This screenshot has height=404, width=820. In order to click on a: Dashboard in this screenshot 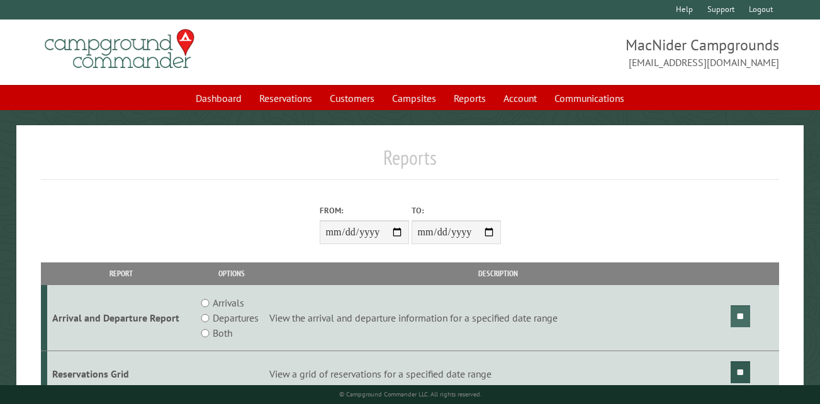, I will do `click(218, 98)`.